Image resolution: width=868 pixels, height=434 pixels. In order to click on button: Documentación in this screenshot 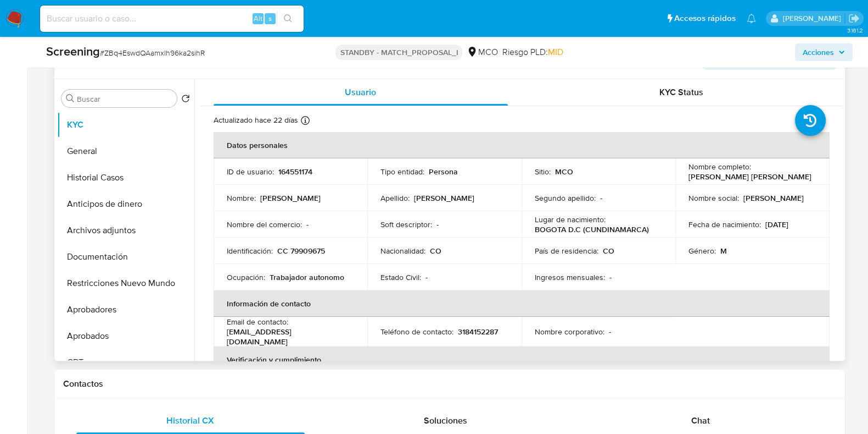, I will do `click(126, 257)`.